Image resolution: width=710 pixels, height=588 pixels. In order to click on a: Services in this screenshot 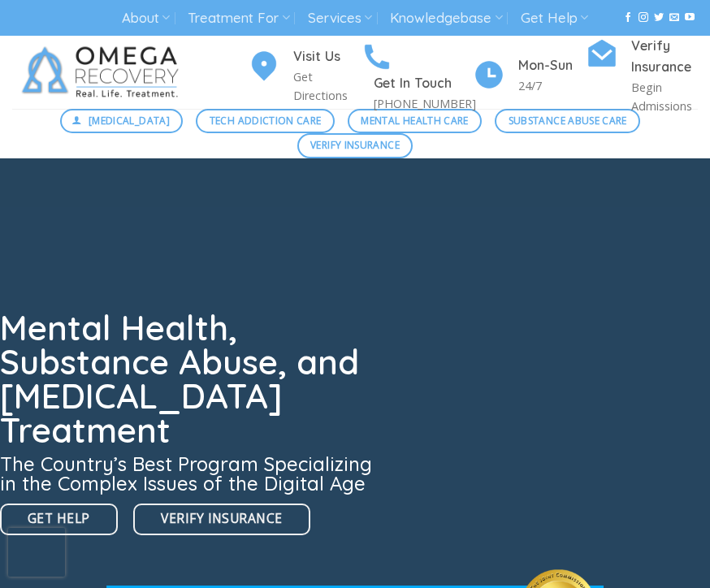, I will do `click(340, 18)`.